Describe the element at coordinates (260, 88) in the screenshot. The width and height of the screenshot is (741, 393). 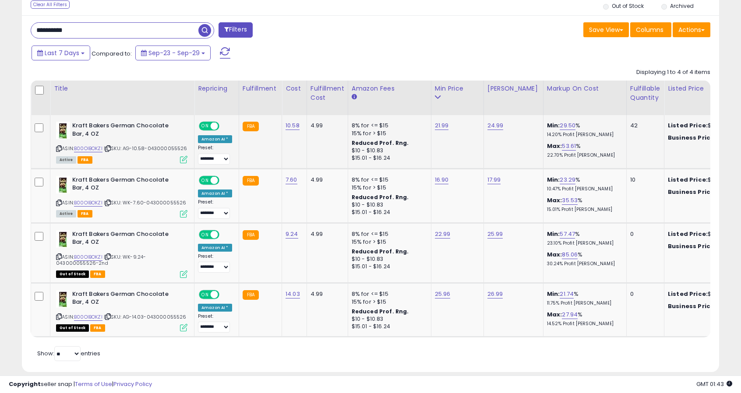
I see `div: Fulfillment` at that location.